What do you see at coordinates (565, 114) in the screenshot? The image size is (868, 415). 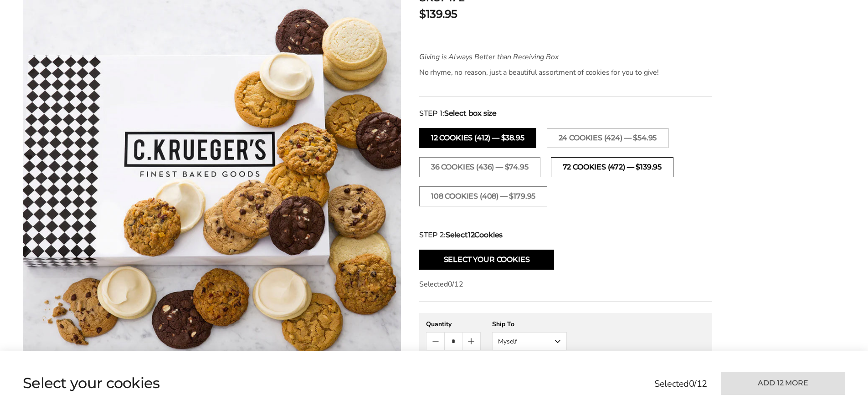 I see `div: STEP 1:` at bounding box center [565, 114].